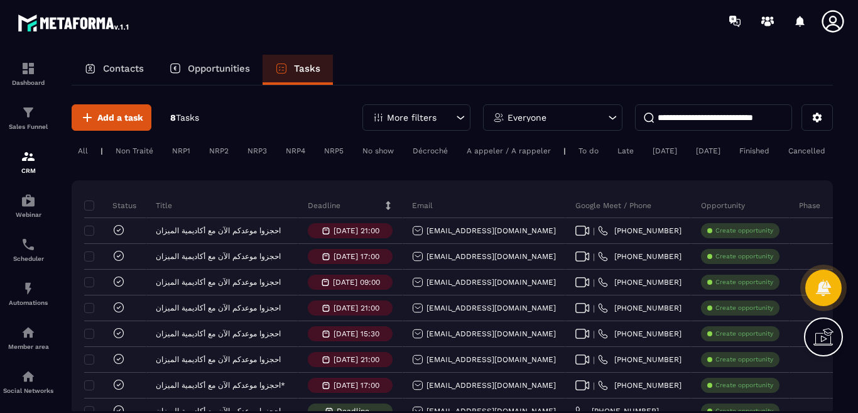  Describe the element at coordinates (28, 74) in the screenshot. I see `a: formationformationDashboard` at that location.